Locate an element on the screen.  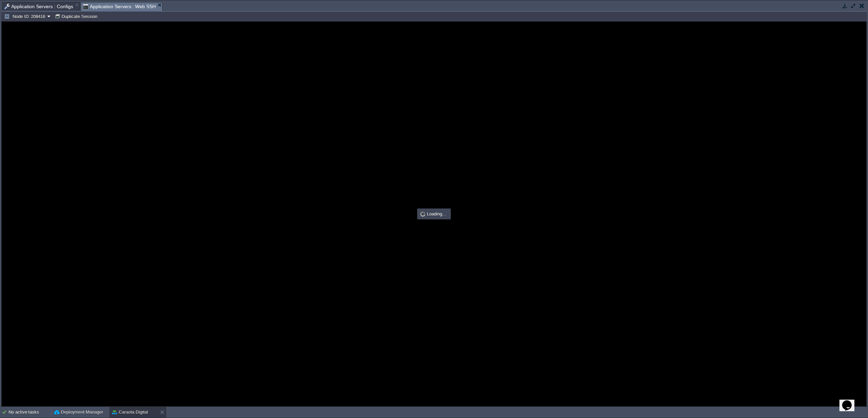
button: Deployment Manager is located at coordinates (79, 412).